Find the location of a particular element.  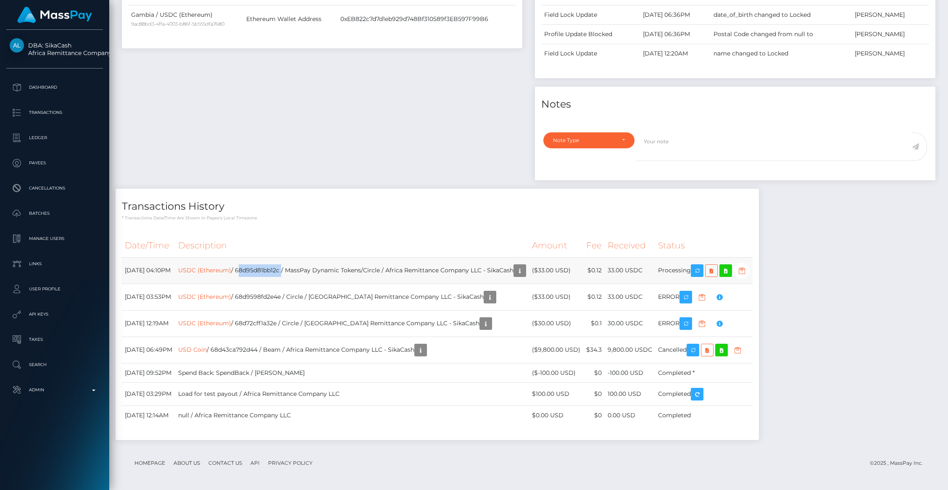

td: / 68d43ca792d44 / Beam / Africa Remittance Company LLC - SikaCash is located at coordinates (352, 350).